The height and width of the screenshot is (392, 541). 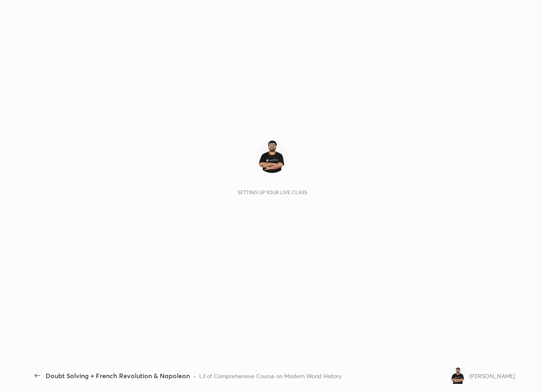 I want to click on div: Setting up your live class, so click(x=272, y=192).